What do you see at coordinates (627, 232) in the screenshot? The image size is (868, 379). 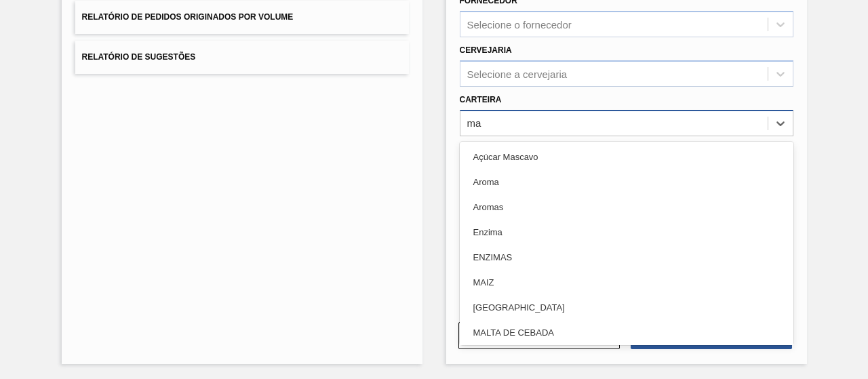 I see `div: Enzima` at bounding box center [627, 232].